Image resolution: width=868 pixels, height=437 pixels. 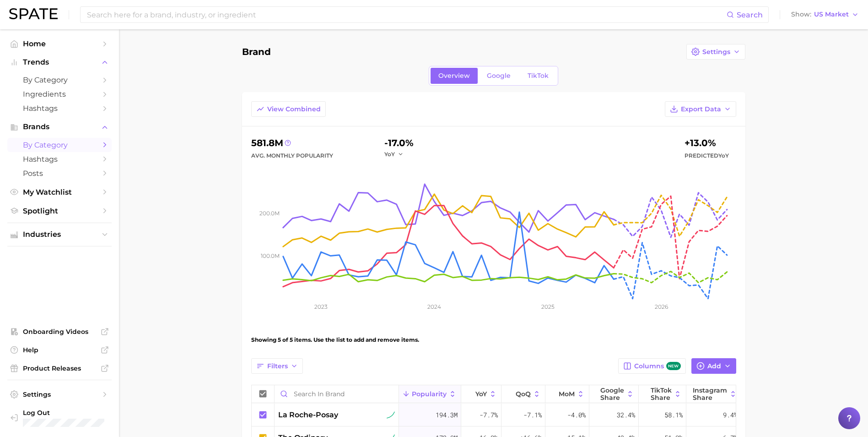 What do you see at coordinates (59, 234) in the screenshot?
I see `button: Industries` at bounding box center [59, 234].